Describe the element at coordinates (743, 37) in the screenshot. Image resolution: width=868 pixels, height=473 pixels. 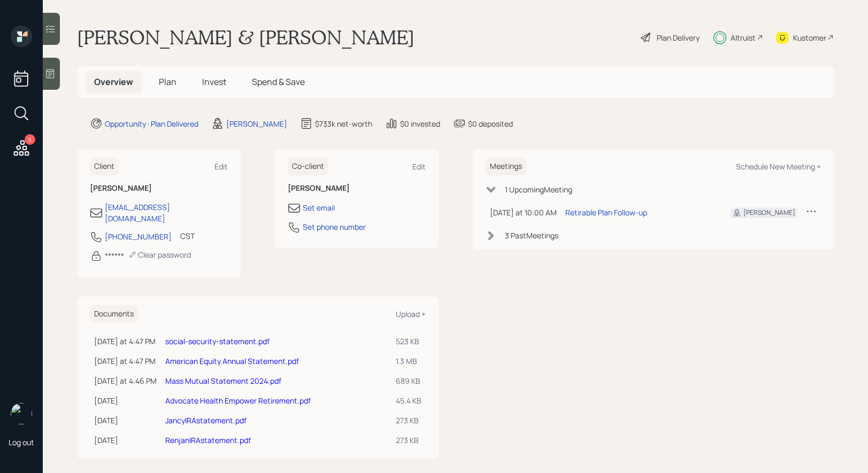
I see `div: Altruist` at that location.